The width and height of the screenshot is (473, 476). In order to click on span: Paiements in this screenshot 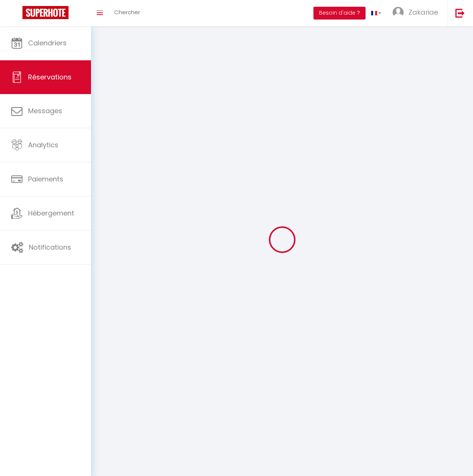, I will do `click(46, 179)`.